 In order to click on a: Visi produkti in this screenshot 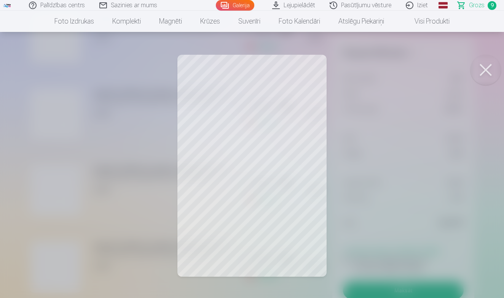, I will do `click(426, 21)`.